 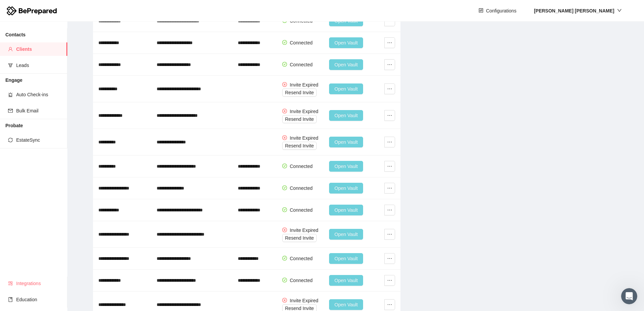 What do you see at coordinates (10, 49) in the screenshot?
I see `span: user` at bounding box center [10, 49].